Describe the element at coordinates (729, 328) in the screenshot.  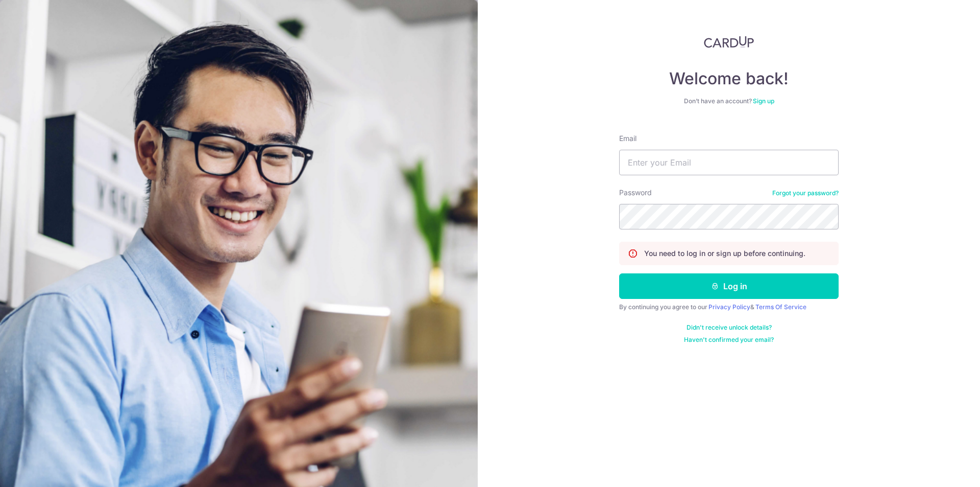
I see `a: Didn't receive unlock details?` at that location.